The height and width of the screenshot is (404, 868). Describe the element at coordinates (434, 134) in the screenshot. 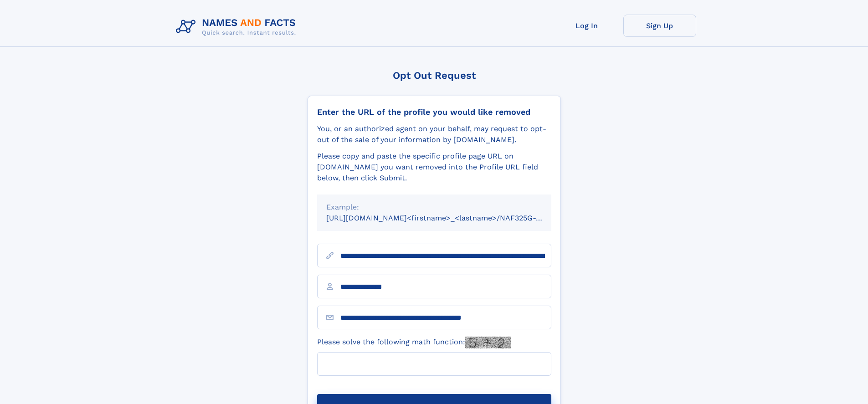

I see `div: You, or an authorized agent on your behalf, may request to opt-out of the sale of your informatio...` at that location.